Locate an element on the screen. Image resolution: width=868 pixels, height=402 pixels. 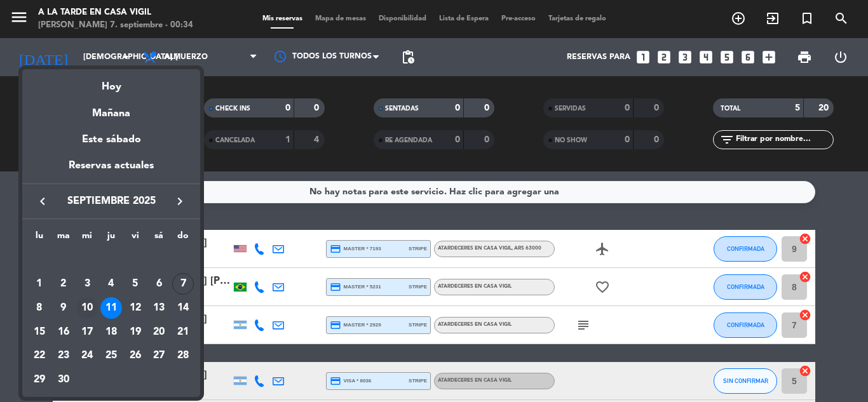
td: 22 de septiembre de 2025 is located at coordinates (40, 357).